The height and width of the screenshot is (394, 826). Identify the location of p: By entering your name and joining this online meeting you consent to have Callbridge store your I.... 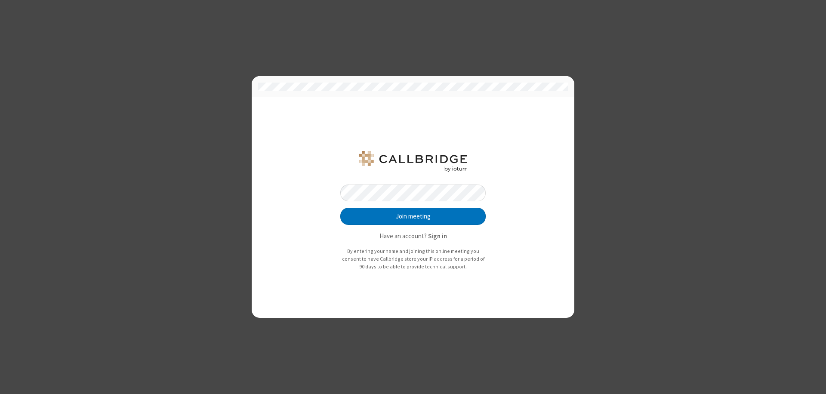
(413, 259).